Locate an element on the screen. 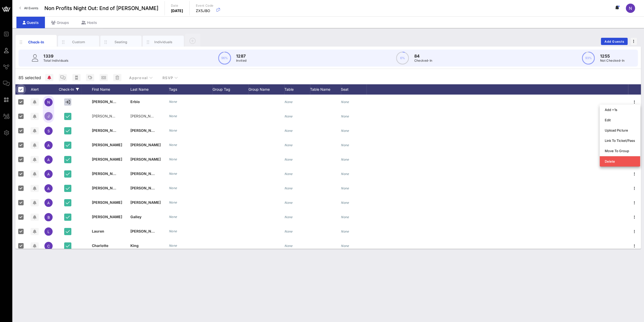 The image size is (644, 322). div: Group Tag is located at coordinates (231, 90).